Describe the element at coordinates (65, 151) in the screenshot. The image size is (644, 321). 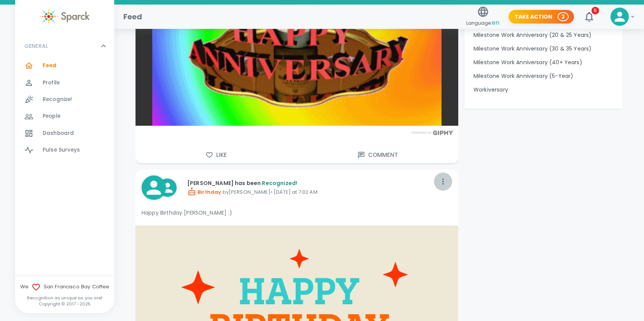
I see `a: Pulse Surveys` at that location.